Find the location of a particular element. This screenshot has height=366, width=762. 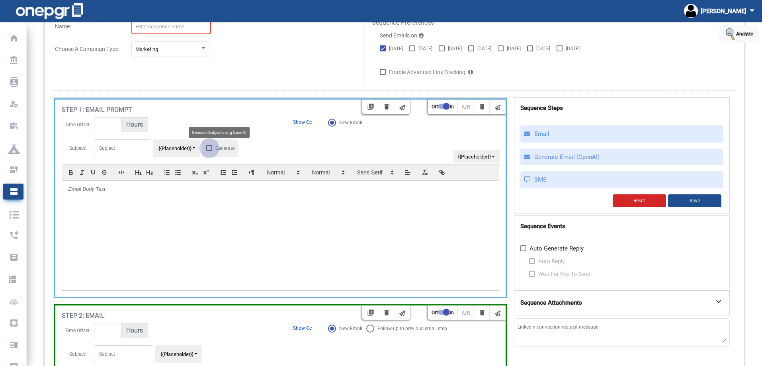

div: Generate Email (OpenAI) is located at coordinates (622, 157).